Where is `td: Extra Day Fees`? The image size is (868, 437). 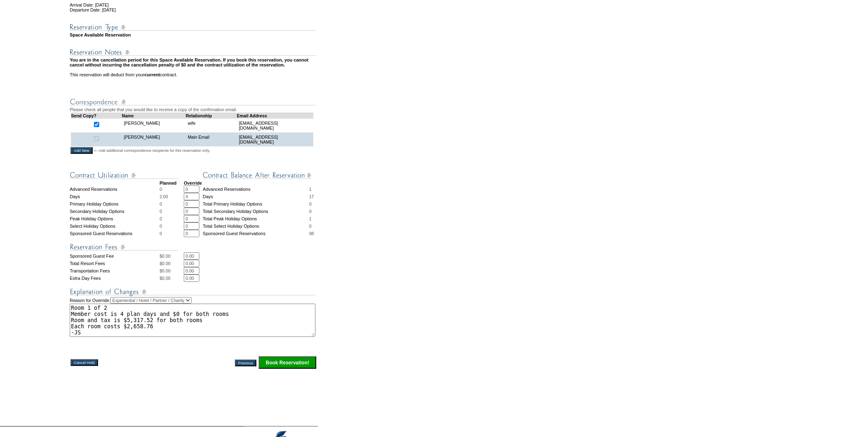 td: Extra Day Fees is located at coordinates (114, 278).